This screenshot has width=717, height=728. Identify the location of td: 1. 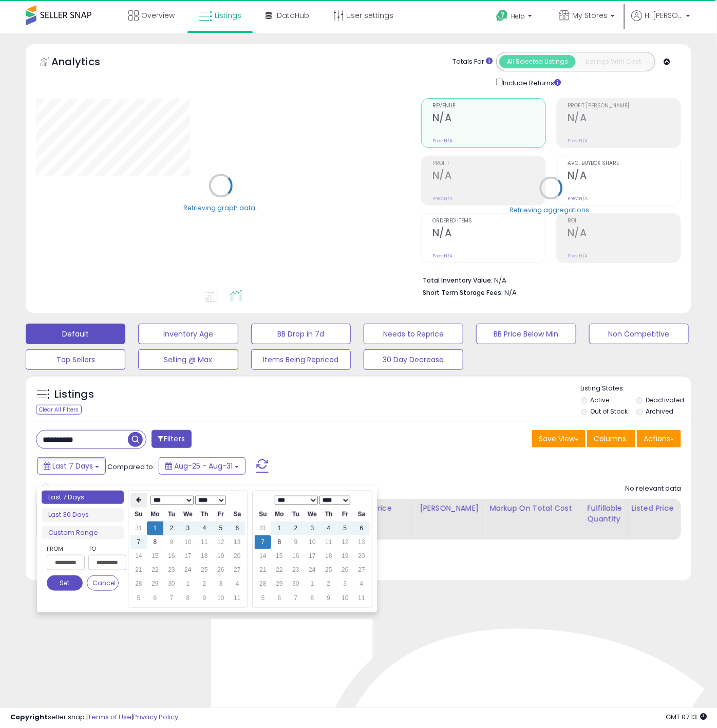
(188, 584).